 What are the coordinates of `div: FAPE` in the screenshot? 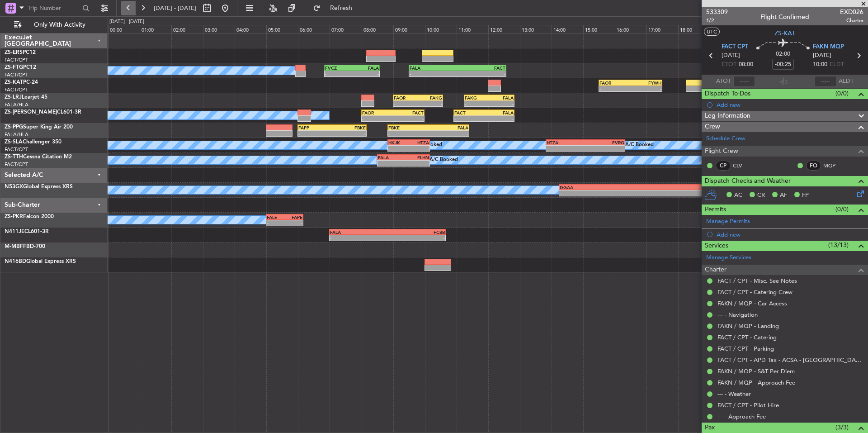 It's located at (293, 217).